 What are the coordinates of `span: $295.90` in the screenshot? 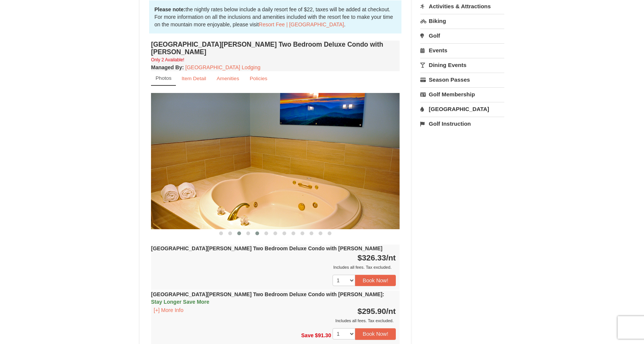 It's located at (372, 311).